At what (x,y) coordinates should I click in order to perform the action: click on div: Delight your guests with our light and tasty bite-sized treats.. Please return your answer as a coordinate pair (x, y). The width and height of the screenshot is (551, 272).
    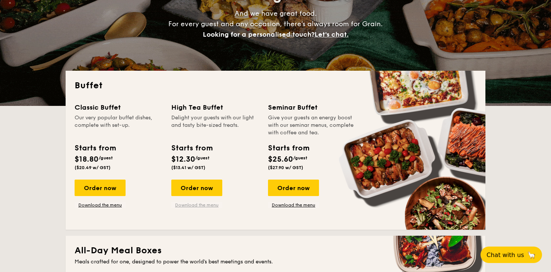
    Looking at the image, I should click on (215, 126).